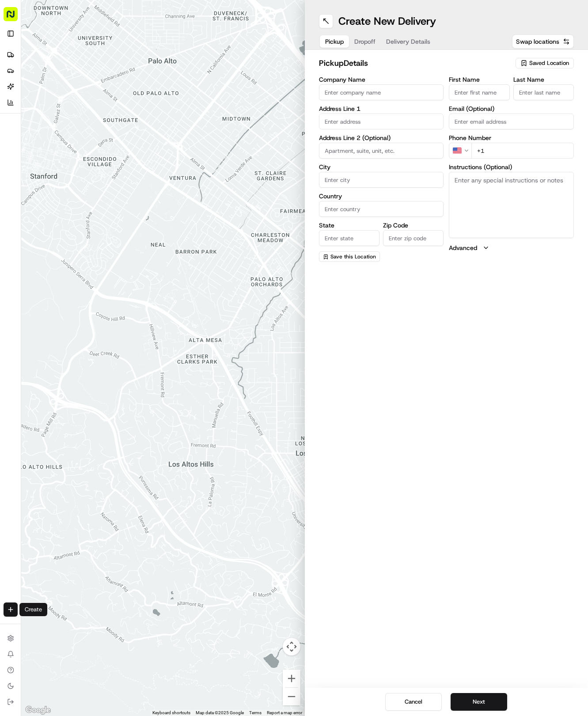  What do you see at coordinates (149, 118) in the screenshot?
I see `button: See all` at bounding box center [149, 118].